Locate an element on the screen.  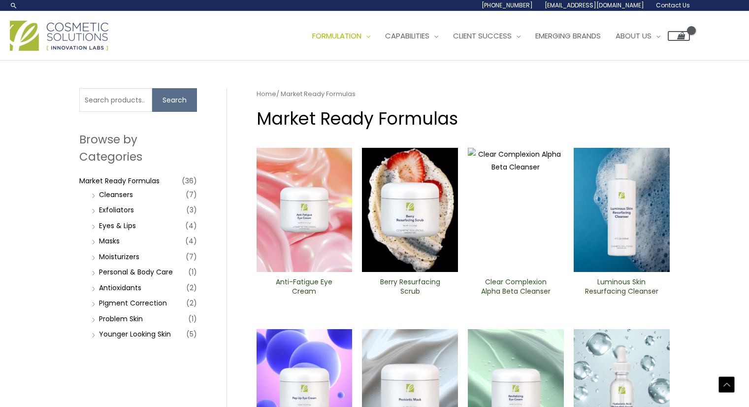
a: Home is located at coordinates (266, 94).